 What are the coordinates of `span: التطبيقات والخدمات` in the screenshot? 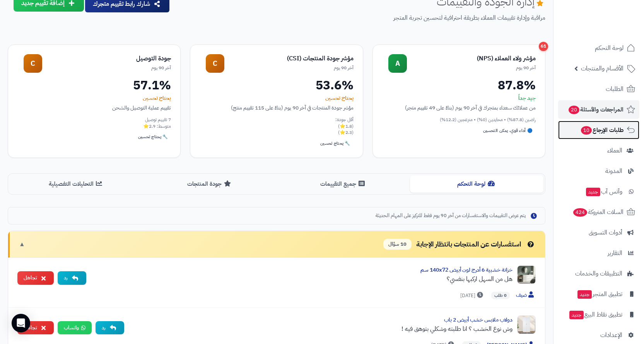 It's located at (598, 273).